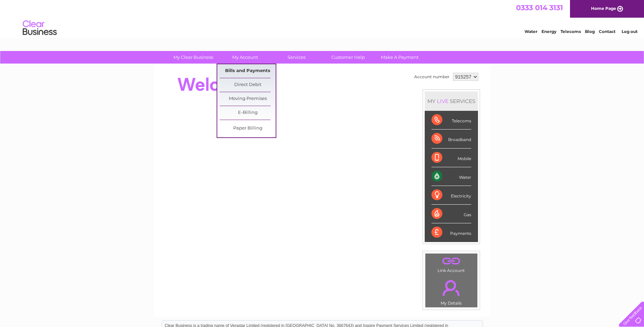 This screenshot has height=327, width=644. What do you see at coordinates (540, 8) in the screenshot?
I see `span: 0333 014 3131` at bounding box center [540, 8].